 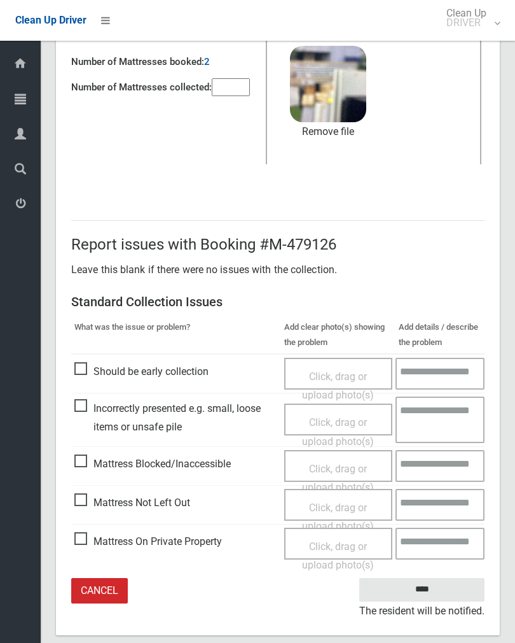 What do you see at coordinates (207, 62) in the screenshot?
I see `h4: 2` at bounding box center [207, 62].